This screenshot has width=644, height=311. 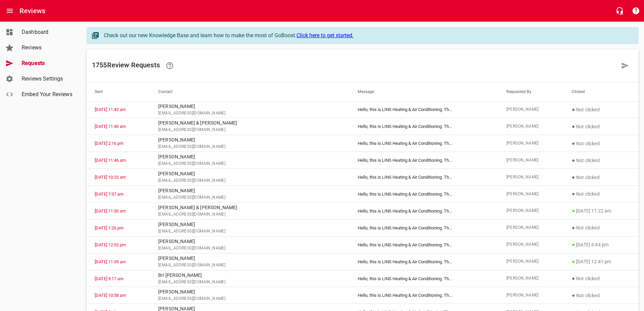 What do you see at coordinates (531, 92) in the screenshot?
I see `th: Requested By` at bounding box center [531, 92].